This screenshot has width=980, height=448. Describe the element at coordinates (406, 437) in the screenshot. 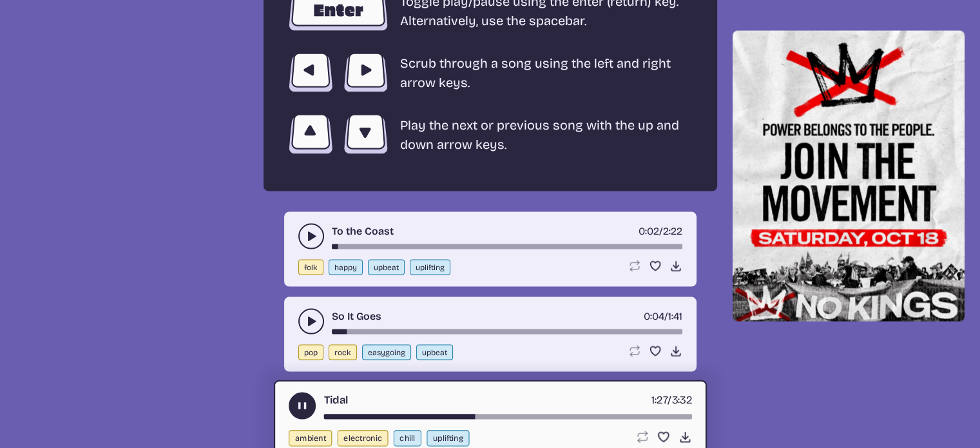

I see `button: chill` at that location.